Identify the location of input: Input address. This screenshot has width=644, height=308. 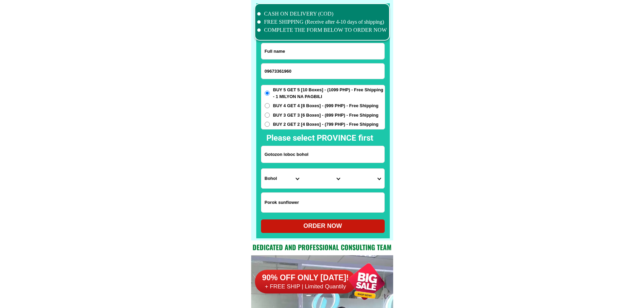
(323, 154).